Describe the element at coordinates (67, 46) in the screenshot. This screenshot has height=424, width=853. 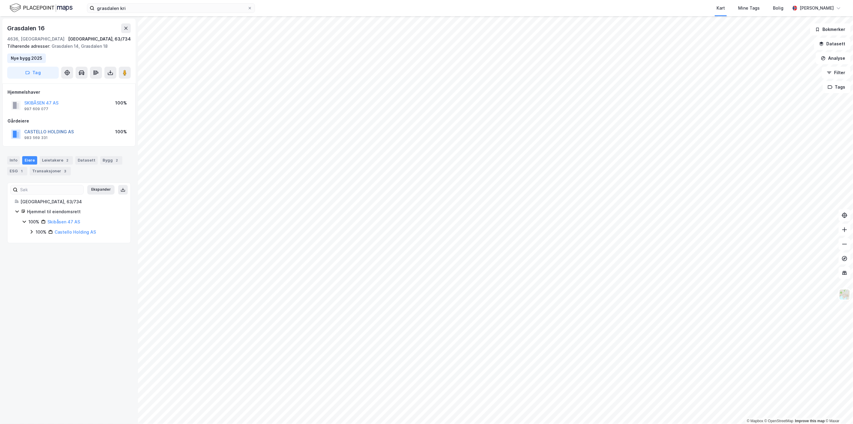
I see `div: Grasdalen 14, Grasdalen 18` at that location.